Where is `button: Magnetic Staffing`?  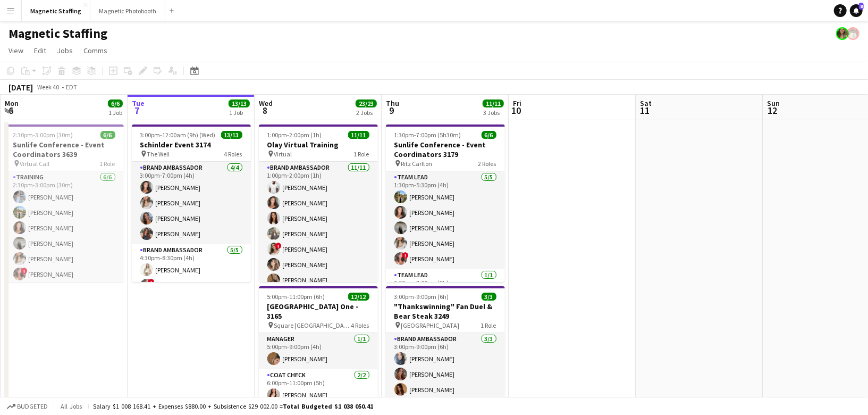
button: Magnetic Staffing is located at coordinates (56, 11).